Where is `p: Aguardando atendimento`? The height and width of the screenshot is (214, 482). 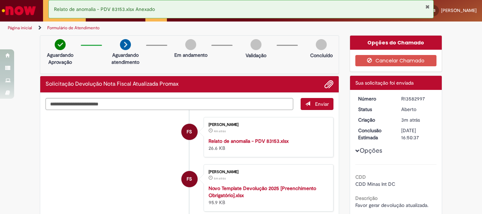
p: Aguardando atendimento is located at coordinates (125, 59).